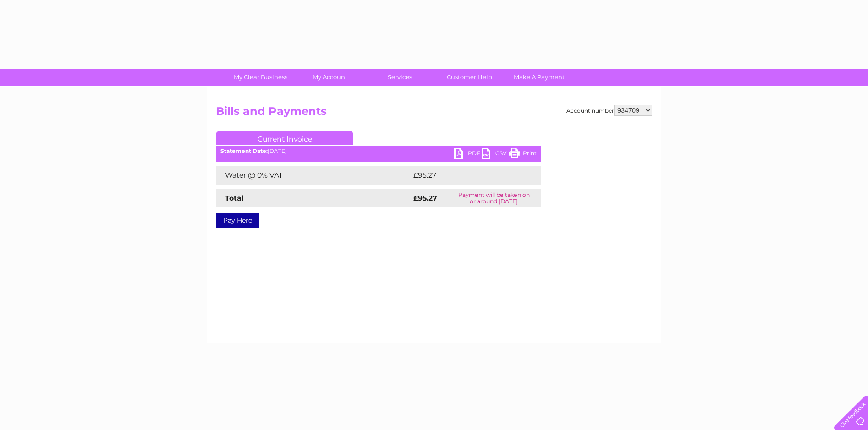 This screenshot has width=868, height=430. Describe the element at coordinates (468, 154) in the screenshot. I see `a: PDF` at that location.